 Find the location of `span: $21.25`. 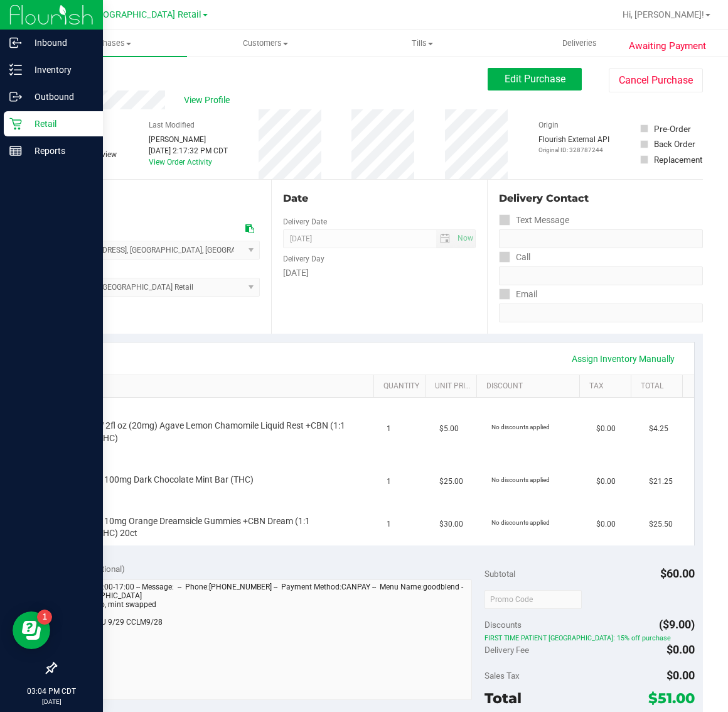

span: $21.25 is located at coordinates (661, 481).